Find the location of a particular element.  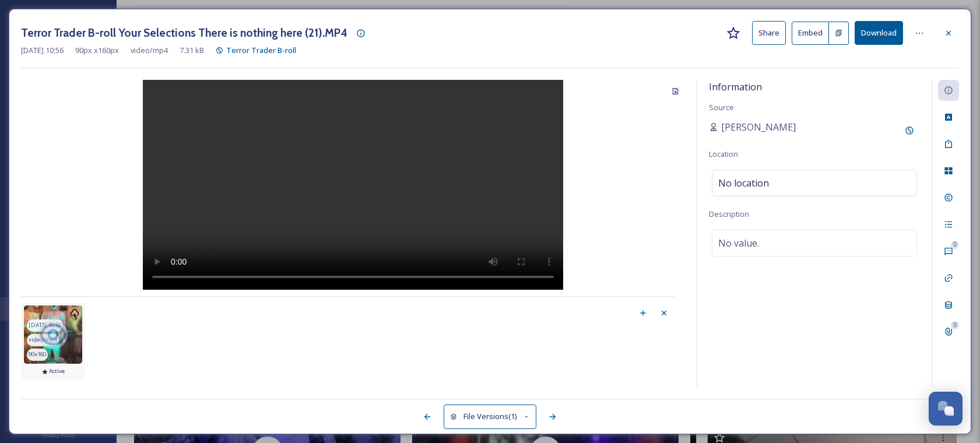

span: No location is located at coordinates (743, 183).